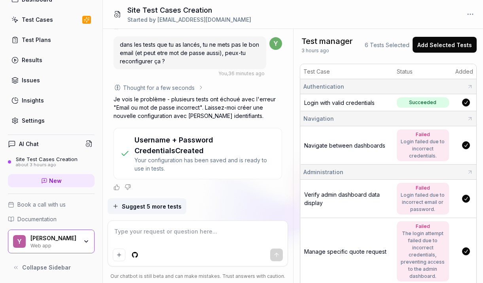 The image size is (483, 283). What do you see at coordinates (32, 60) in the screenshot?
I see `div: Results` at bounding box center [32, 60].